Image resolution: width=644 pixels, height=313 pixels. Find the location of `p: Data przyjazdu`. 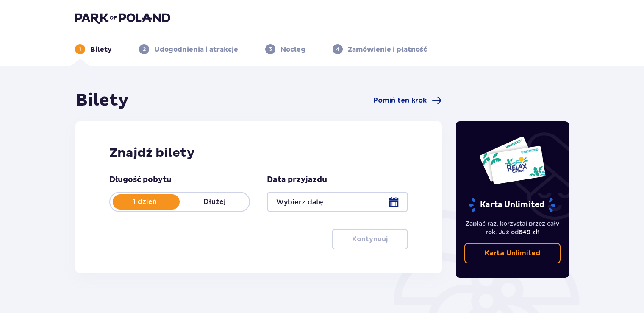

p: Data przyjazdu is located at coordinates (297, 180).